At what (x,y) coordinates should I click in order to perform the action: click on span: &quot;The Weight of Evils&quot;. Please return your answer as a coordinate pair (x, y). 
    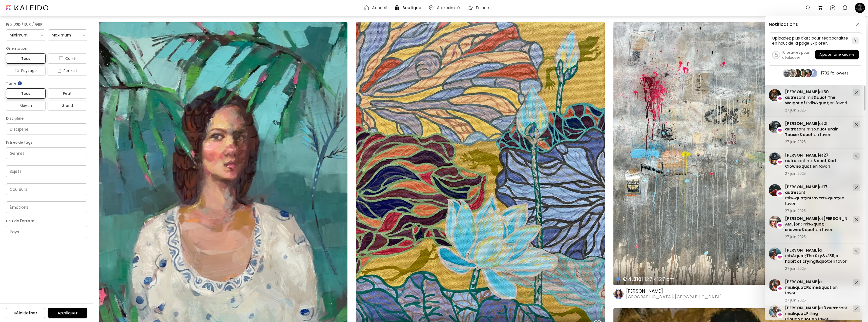
    Looking at the image, I should click on (810, 100).